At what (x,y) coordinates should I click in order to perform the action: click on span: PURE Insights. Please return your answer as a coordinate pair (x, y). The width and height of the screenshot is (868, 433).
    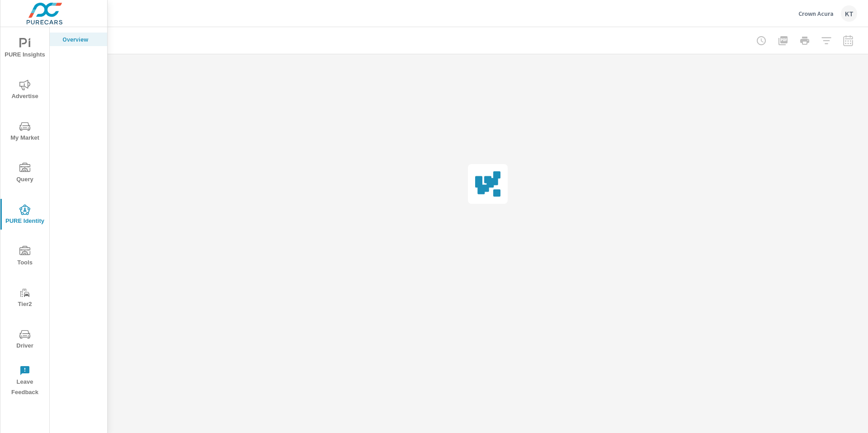
    Looking at the image, I should click on (25, 49).